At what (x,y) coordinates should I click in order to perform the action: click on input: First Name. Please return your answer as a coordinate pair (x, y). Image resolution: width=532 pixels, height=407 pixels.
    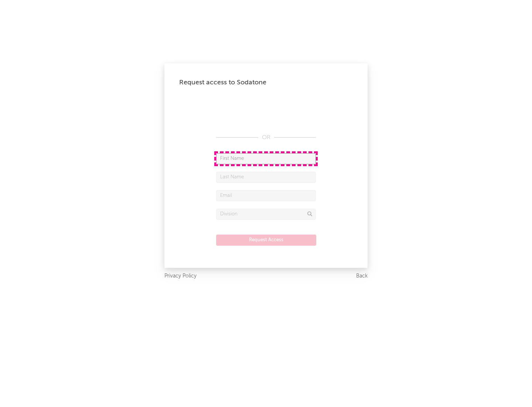
    Looking at the image, I should click on (266, 159).